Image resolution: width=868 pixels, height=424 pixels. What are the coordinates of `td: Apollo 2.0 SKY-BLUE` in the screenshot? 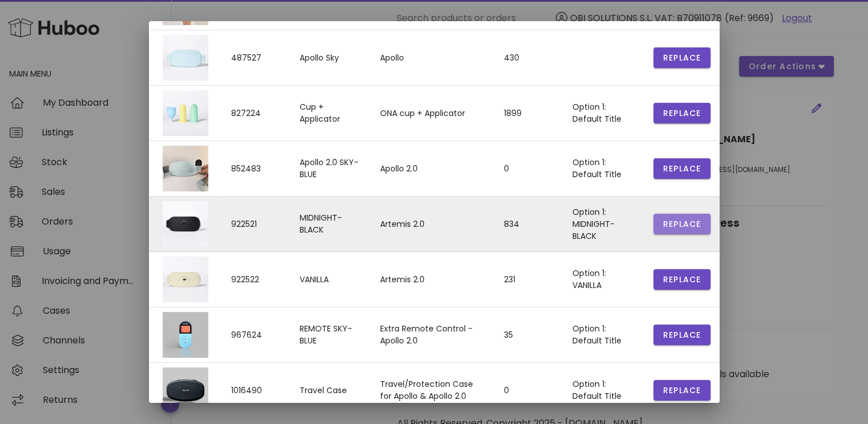 It's located at (331, 169).